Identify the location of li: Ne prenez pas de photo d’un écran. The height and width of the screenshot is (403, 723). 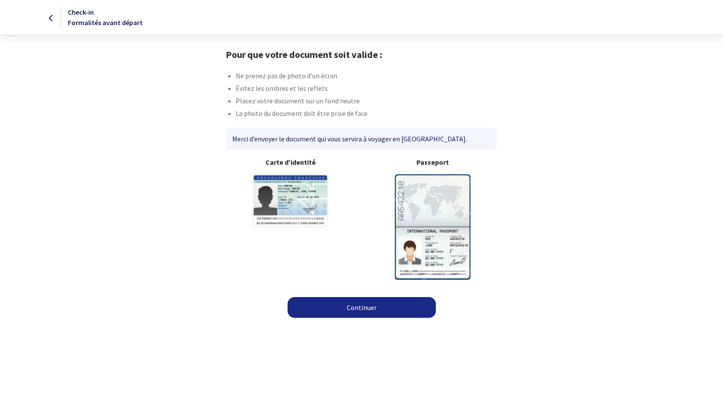
(366, 77).